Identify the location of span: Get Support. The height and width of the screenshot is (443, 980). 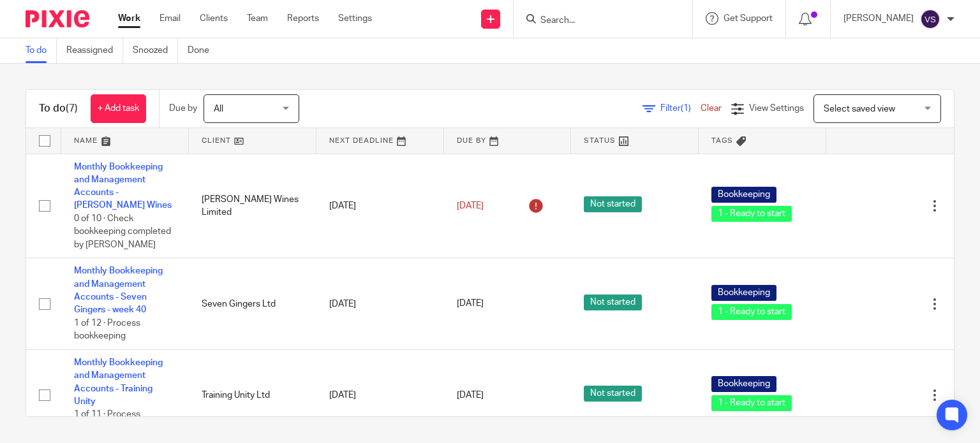
(748, 18).